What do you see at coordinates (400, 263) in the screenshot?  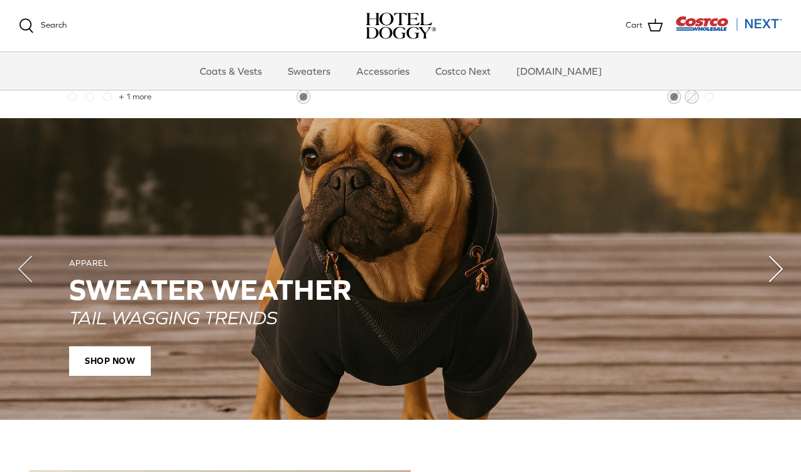 I see `div: APPAREL` at bounding box center [400, 263].